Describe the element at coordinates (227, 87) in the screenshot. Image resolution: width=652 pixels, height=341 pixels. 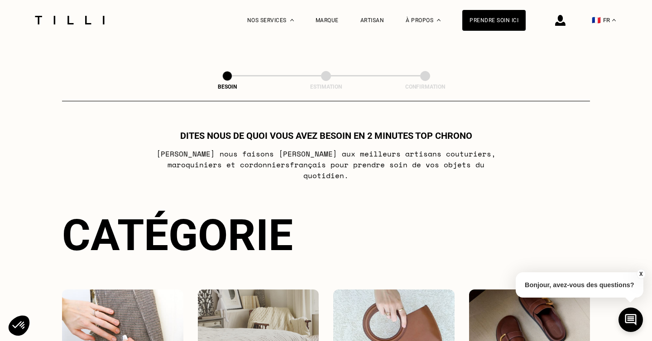
I see `div: Besoin` at that location.